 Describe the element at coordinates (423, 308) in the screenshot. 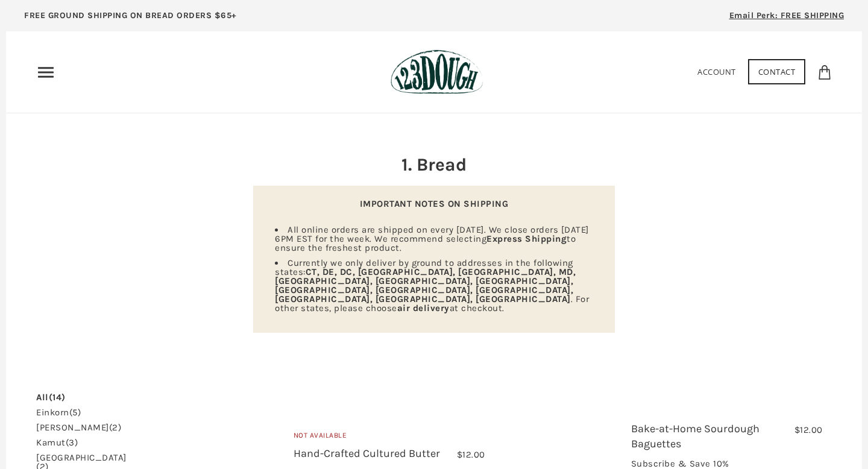

I see `strong: air delivery` at that location.